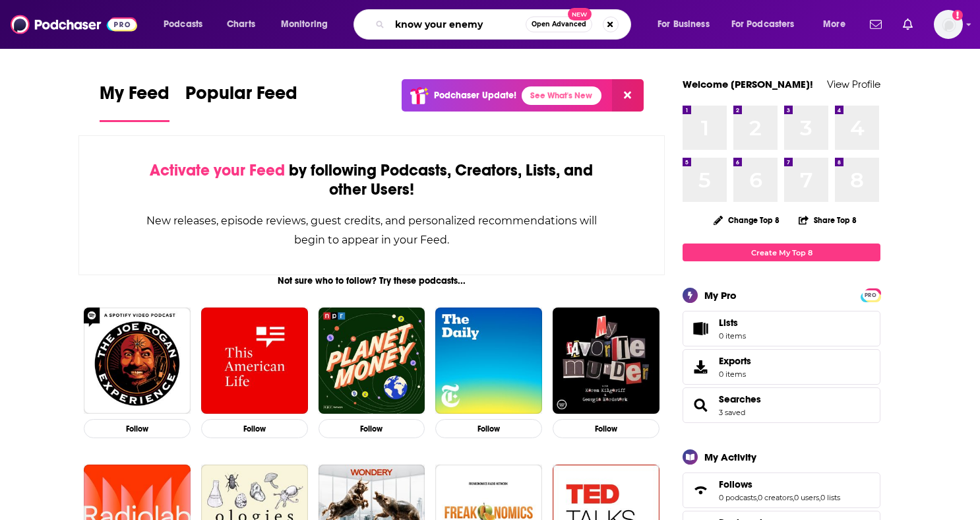 The width and height of the screenshot is (980, 520). I want to click on button: Change Top 8, so click(747, 220).